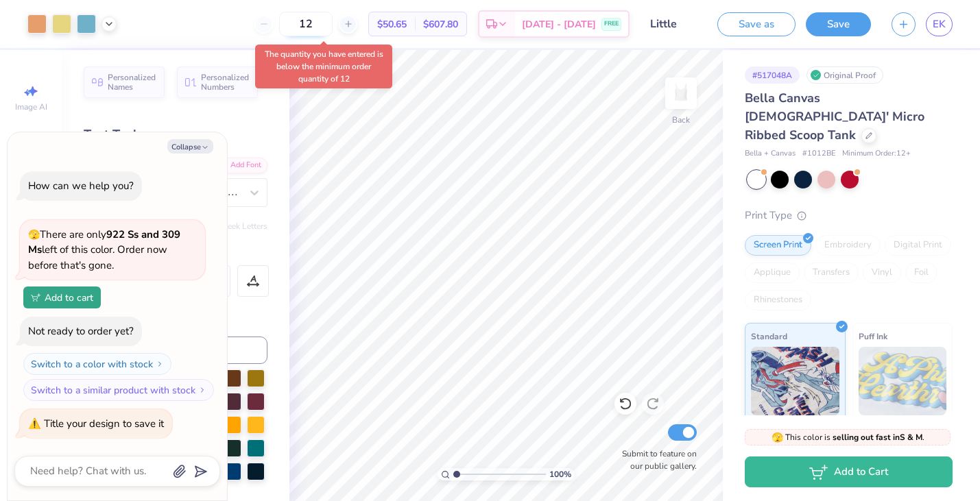 The width and height of the screenshot is (980, 501). What do you see at coordinates (681, 120) in the screenshot?
I see `div: Back` at bounding box center [681, 120].